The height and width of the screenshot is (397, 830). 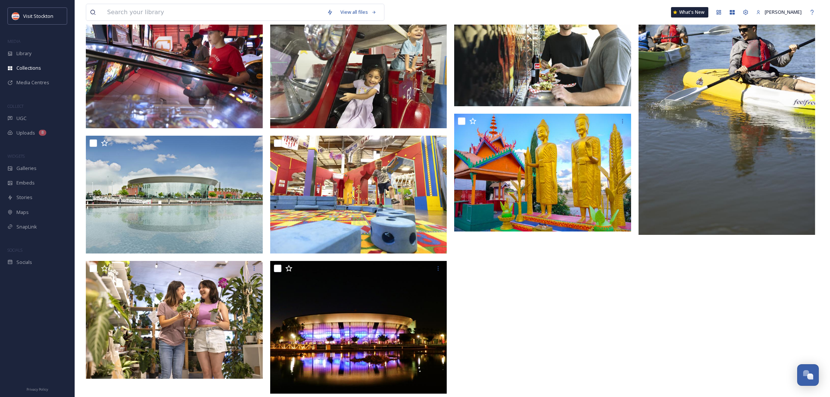 I want to click on span: Embeds, so click(x=25, y=183).